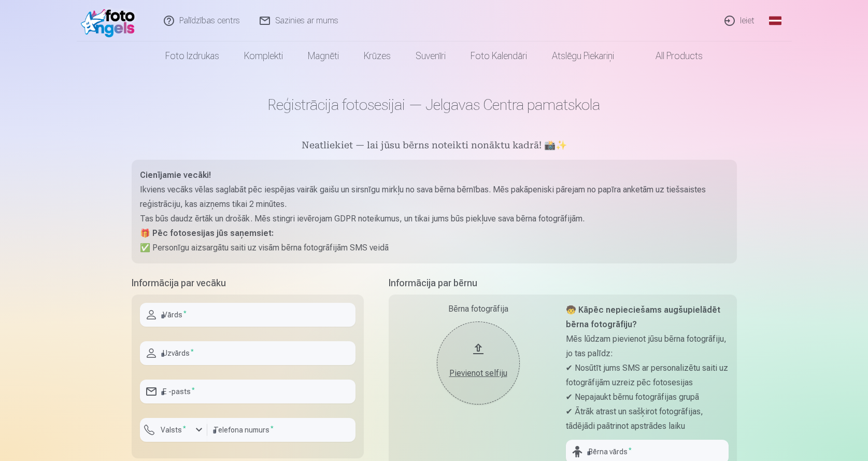 The image size is (868, 461). Describe the element at coordinates (206, 233) in the screenshot. I see `strong: 🎁 Pēc fotosesijas jūs saņemsiet:` at that location.